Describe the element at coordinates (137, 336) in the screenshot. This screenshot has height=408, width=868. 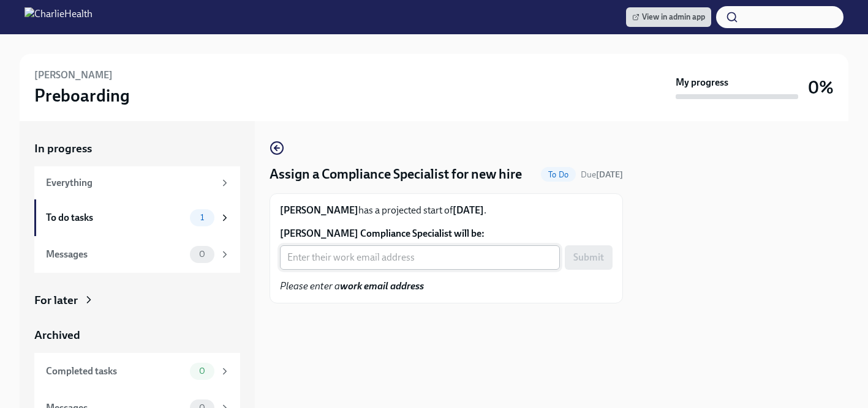
I see `a: Archived` at that location.